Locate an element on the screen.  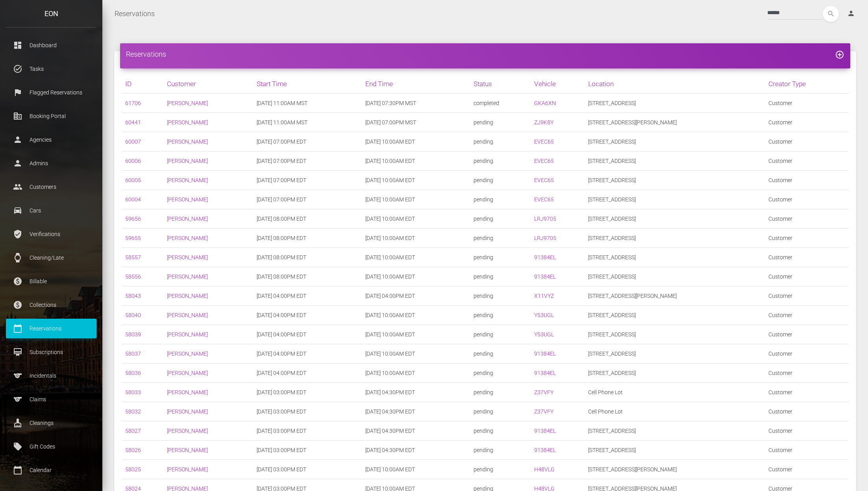
a: 61706 is located at coordinates (133, 103).